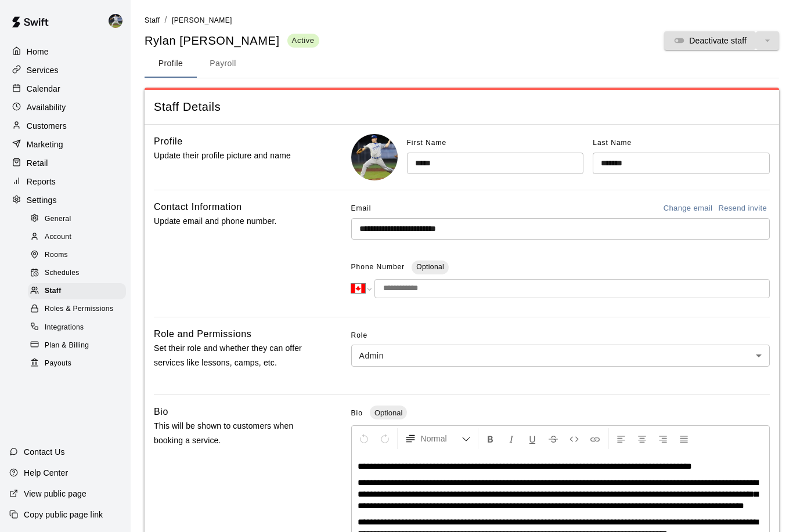  Describe the element at coordinates (595, 439) in the screenshot. I see `button: Insert Link` at that location.